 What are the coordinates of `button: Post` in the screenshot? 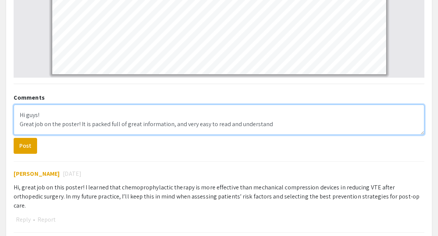 It's located at (25, 146).